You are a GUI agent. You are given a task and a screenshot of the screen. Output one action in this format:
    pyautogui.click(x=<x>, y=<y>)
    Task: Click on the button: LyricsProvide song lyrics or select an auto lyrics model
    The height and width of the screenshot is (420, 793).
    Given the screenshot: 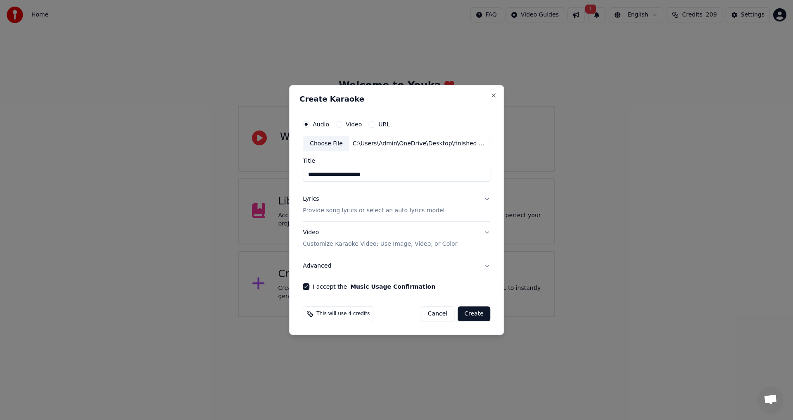 What is the action you would take?
    pyautogui.click(x=396, y=205)
    